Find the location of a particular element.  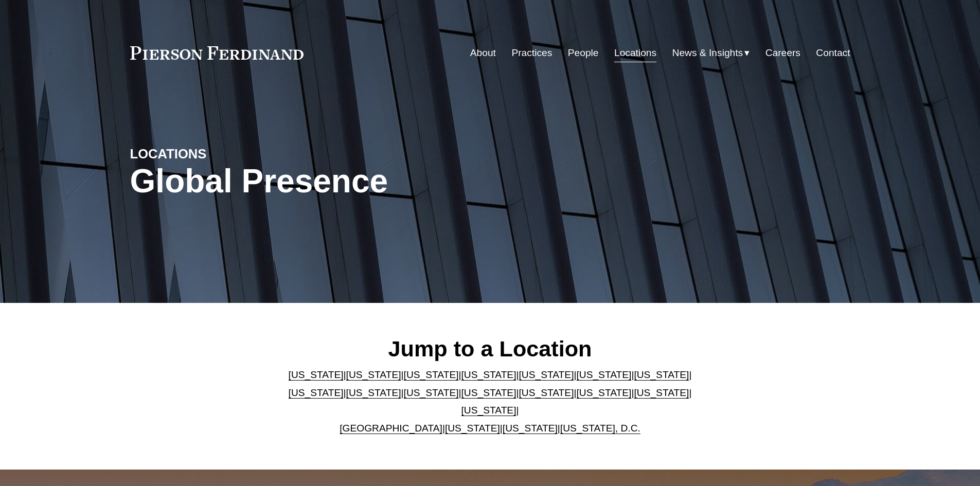

a: folder dropdown is located at coordinates (711, 53).